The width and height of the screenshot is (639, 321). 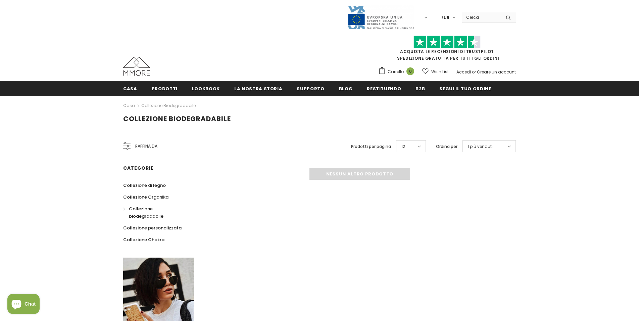 What do you see at coordinates (130, 89) in the screenshot?
I see `span: Casa` at bounding box center [130, 89].